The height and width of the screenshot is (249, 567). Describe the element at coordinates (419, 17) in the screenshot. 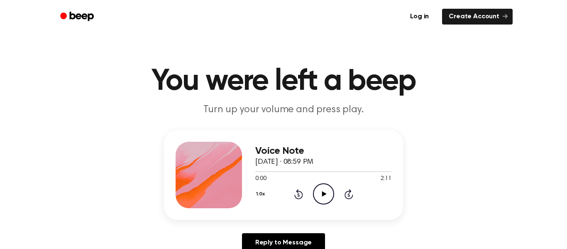

I see `a: Log in` at that location.